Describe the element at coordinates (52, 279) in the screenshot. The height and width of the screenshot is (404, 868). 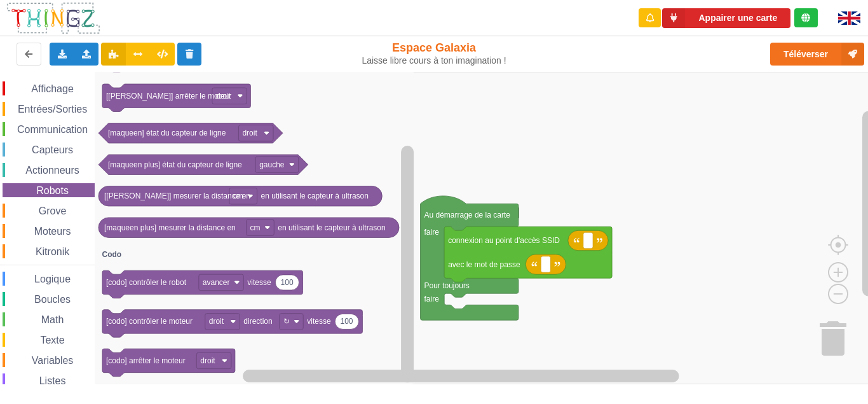
I see `span: Logique` at that location.